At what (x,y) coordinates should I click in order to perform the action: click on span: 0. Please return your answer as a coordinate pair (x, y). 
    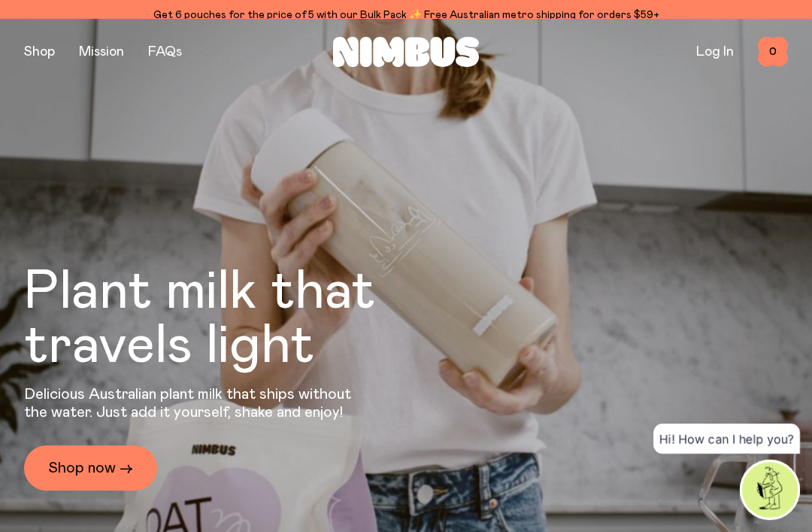
    Looking at the image, I should click on (773, 52).